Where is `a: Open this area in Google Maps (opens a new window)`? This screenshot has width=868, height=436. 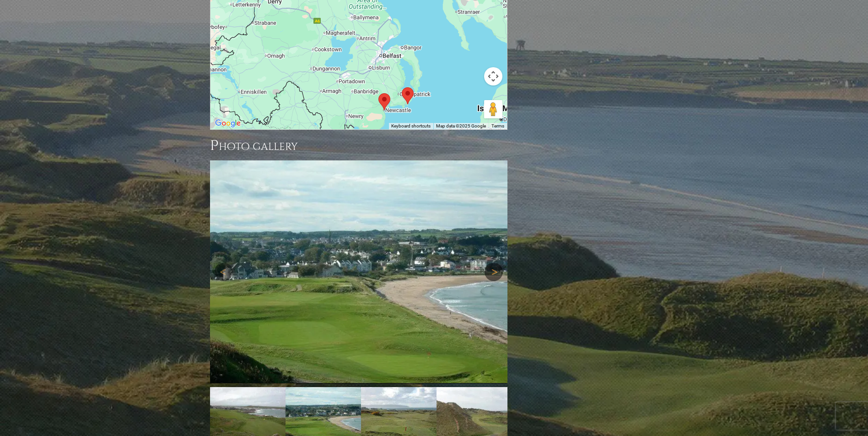 a: Open this area in Google Maps (opens a new window) is located at coordinates (228, 123).